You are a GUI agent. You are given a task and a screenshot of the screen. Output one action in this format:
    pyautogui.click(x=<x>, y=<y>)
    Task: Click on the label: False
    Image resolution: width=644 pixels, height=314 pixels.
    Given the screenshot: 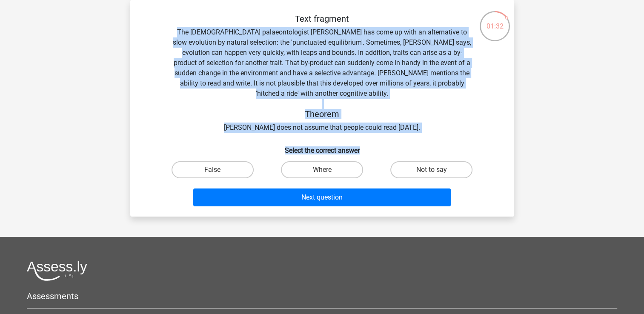 What is the action you would take?
    pyautogui.click(x=212, y=170)
    